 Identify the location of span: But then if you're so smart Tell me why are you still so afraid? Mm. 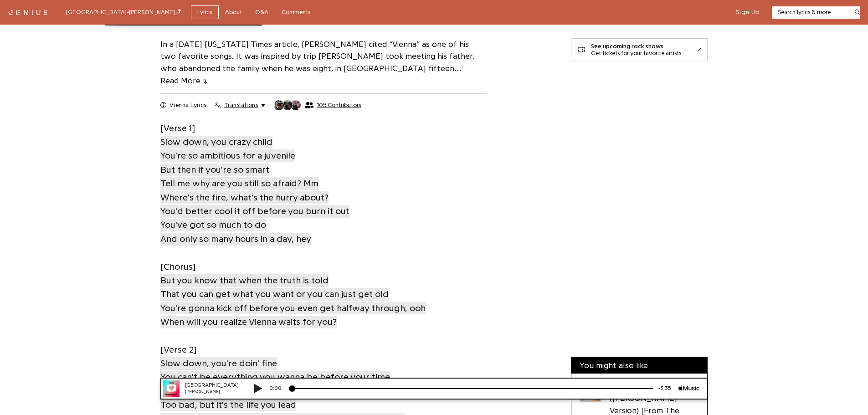
(240, 177).